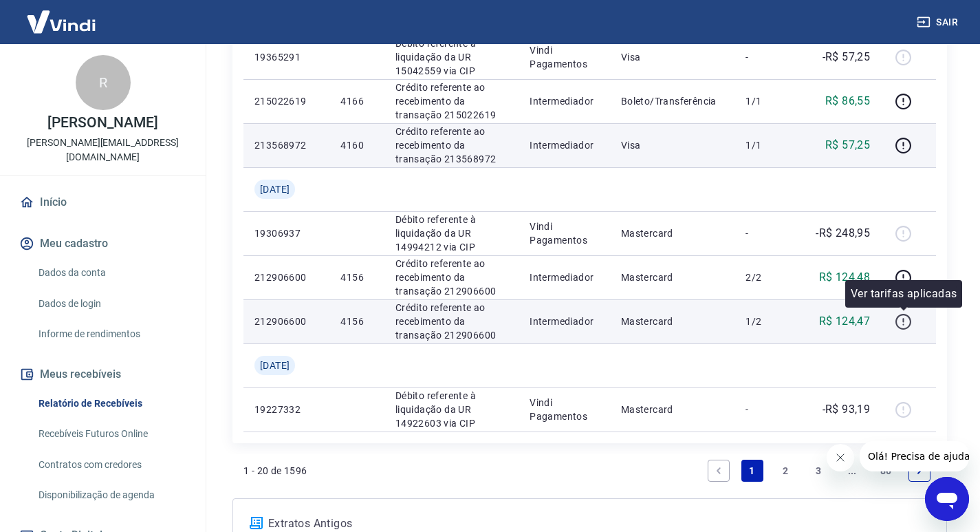 The width and height of the screenshot is (980, 532). I want to click on p: R$ 57,25, so click(847, 145).